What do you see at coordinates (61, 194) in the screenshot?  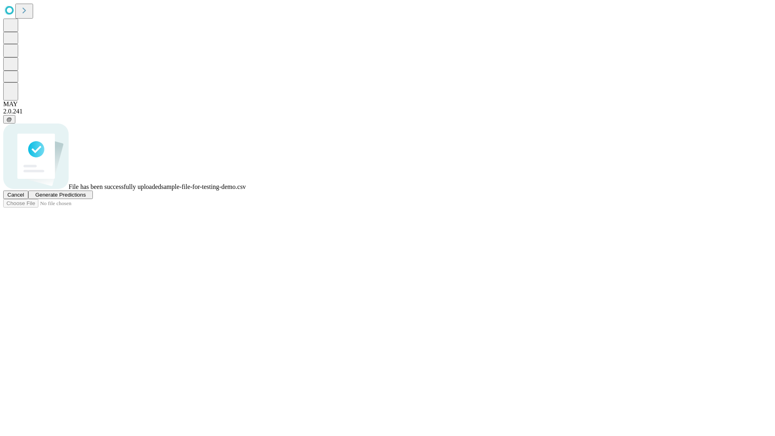 I see `button: Generate Predictions` at bounding box center [61, 194].